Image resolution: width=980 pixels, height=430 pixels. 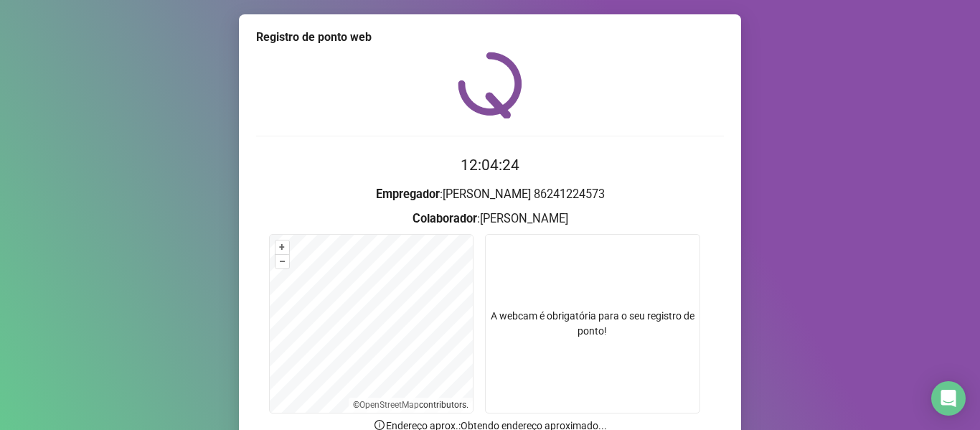 I want to click on img: QRPoint, so click(x=490, y=85).